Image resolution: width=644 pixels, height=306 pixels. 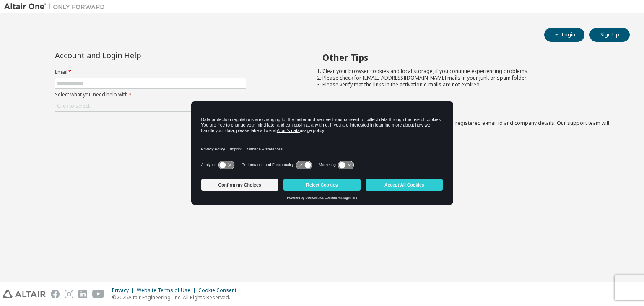 I want to click on div: Website Terms of Use, so click(x=167, y=290).